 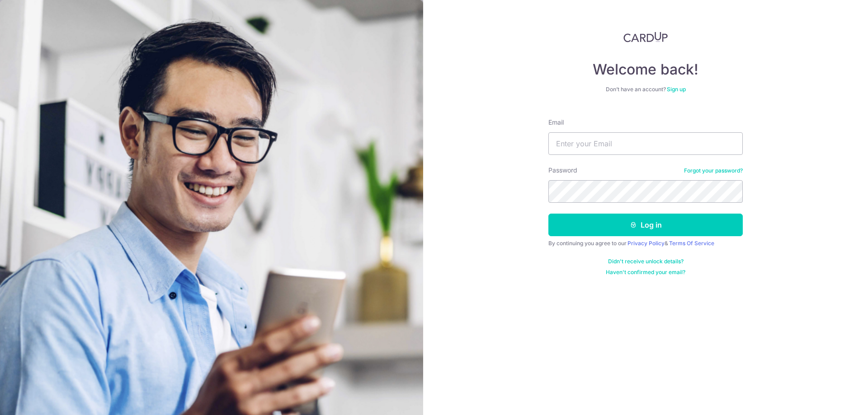 What do you see at coordinates (646, 90) in the screenshot?
I see `div: Don’t have an account?` at bounding box center [646, 90].